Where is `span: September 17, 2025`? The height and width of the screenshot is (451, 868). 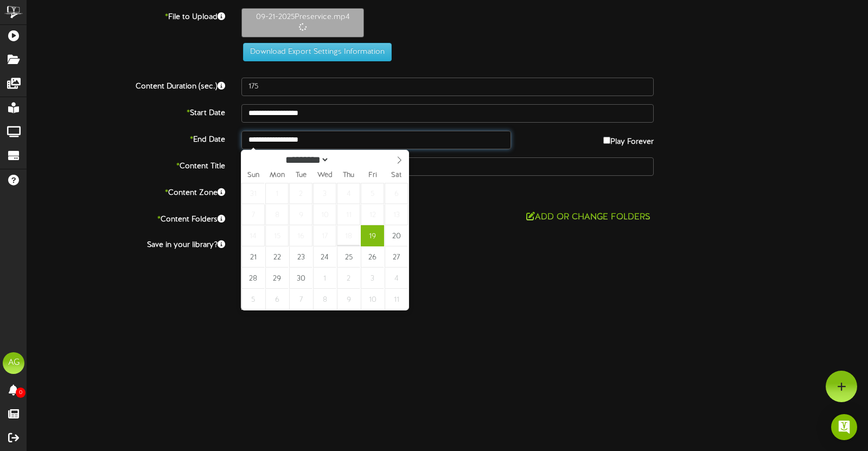
span: September 17, 2025 is located at coordinates (324, 236).